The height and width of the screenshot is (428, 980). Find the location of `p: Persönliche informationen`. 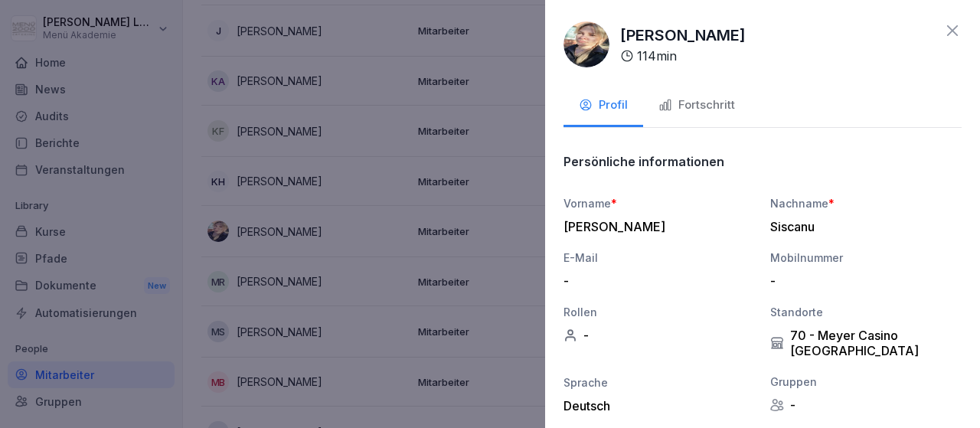

p: Persönliche informationen is located at coordinates (644, 162).